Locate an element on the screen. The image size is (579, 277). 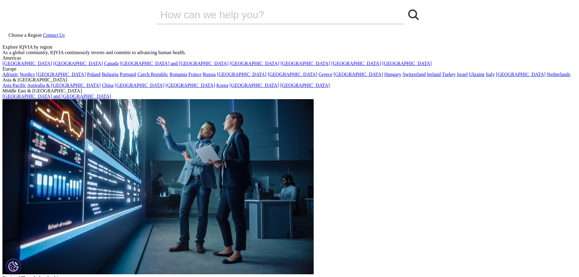
a: Poland is located at coordinates (94, 74).